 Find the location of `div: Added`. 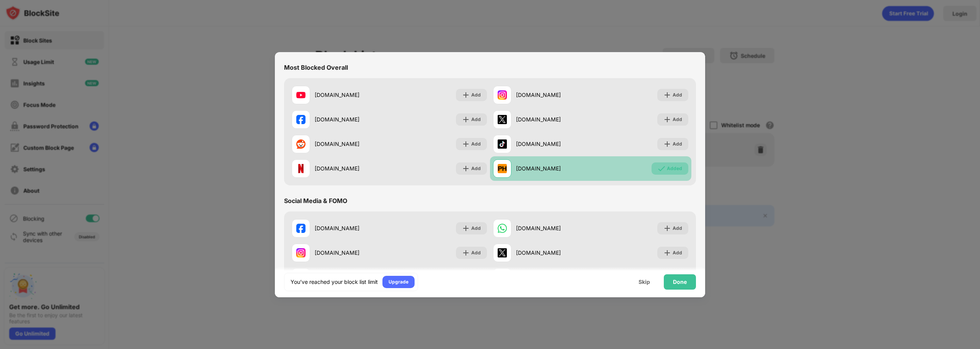

div: Added is located at coordinates (675, 169).